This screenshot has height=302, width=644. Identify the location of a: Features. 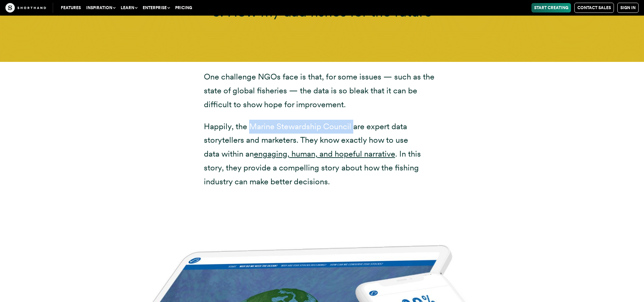
(70, 8).